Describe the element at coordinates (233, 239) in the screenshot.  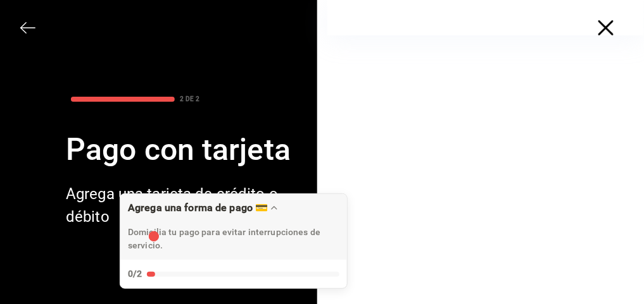
I see `p: Domicilia tu pago para evitar interrupciones de servicio.` at that location.